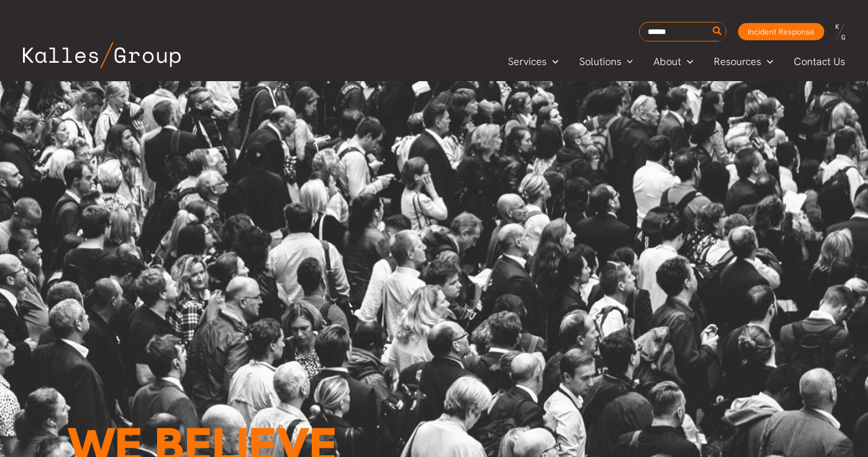 The height and width of the screenshot is (457, 868). What do you see at coordinates (600, 62) in the screenshot?
I see `span: Solutions` at bounding box center [600, 62].